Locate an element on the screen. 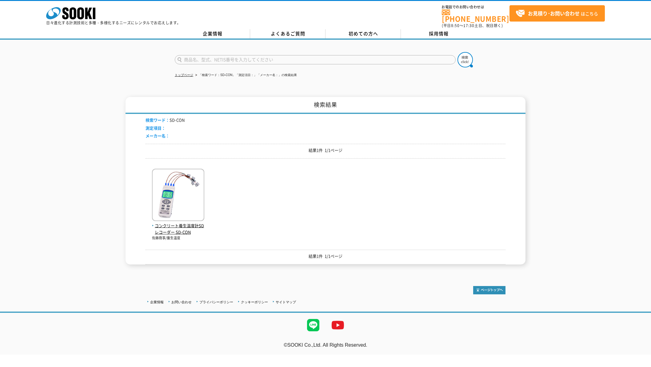  a: よくあるご質問 is located at coordinates (288, 34).